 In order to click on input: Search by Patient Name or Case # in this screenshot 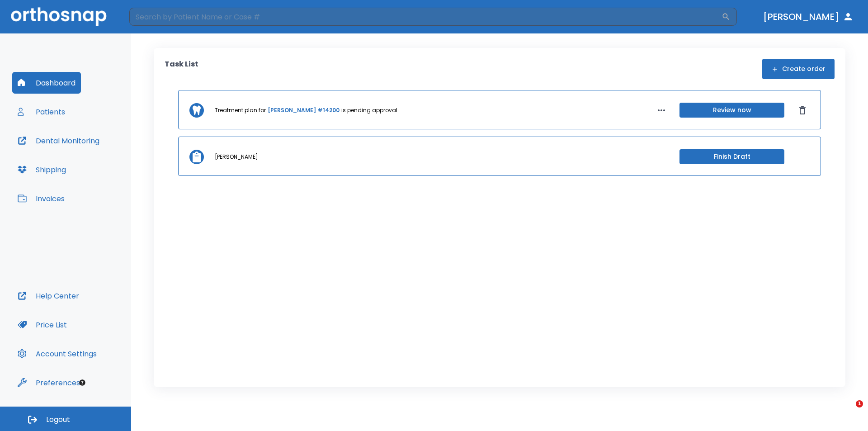, I will do `click(425, 17)`.